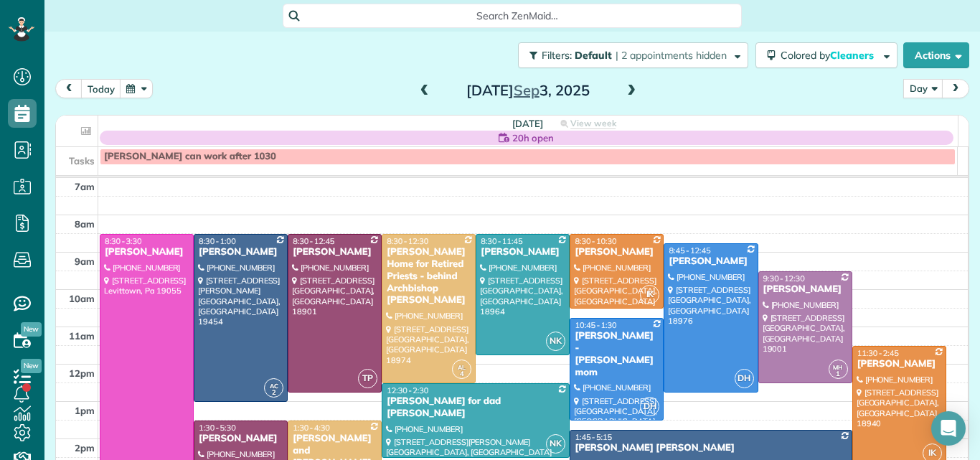  What do you see at coordinates (936, 56) in the screenshot?
I see `button: Actions` at bounding box center [936, 56].